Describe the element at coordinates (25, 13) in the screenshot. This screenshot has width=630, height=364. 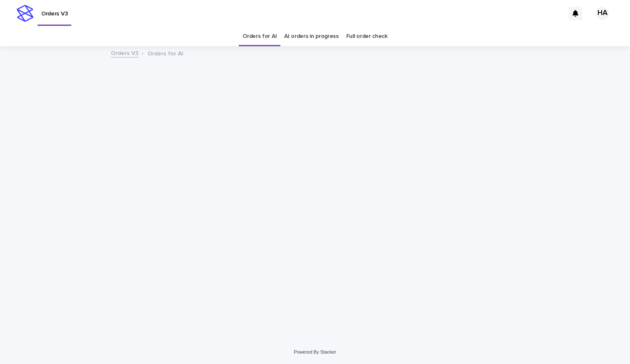
I see `img: stacker-logo-s-only.png` at that location.